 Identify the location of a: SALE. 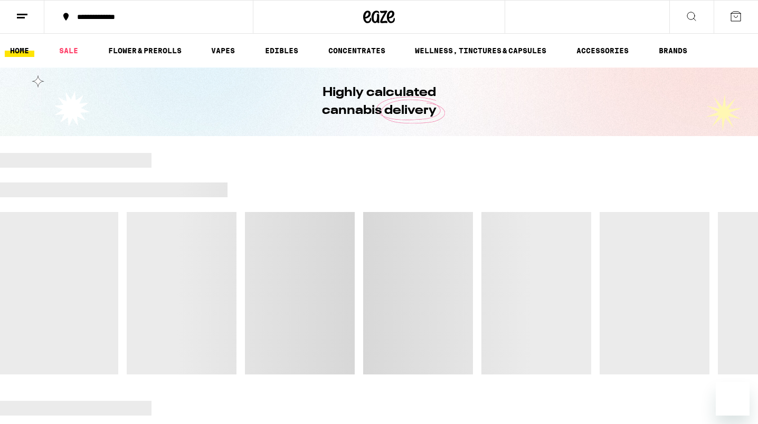
(69, 51).